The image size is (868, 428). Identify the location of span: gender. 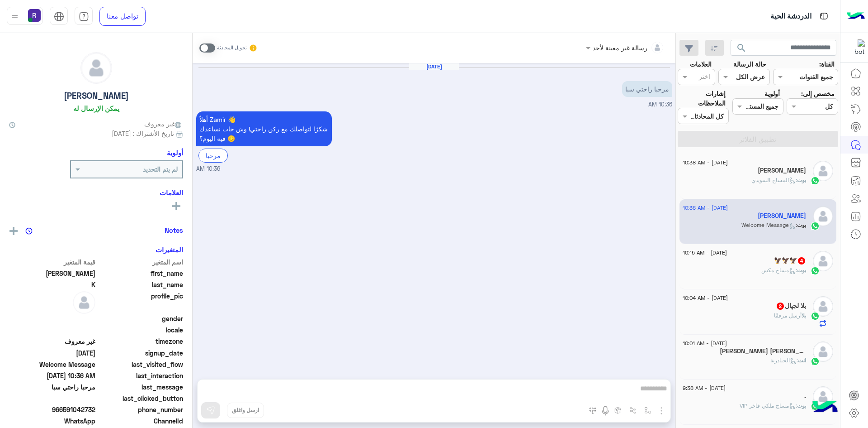
(140, 318).